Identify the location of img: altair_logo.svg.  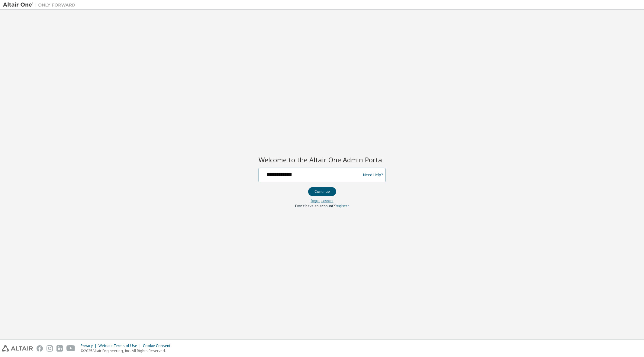
(17, 348).